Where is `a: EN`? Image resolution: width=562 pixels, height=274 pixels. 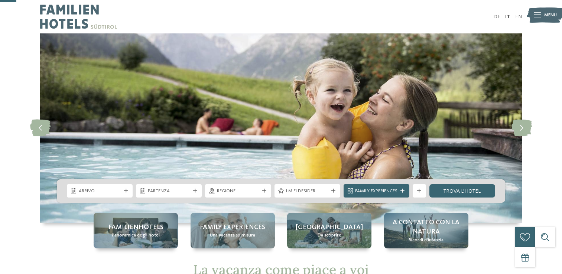
a: EN is located at coordinates (519, 17).